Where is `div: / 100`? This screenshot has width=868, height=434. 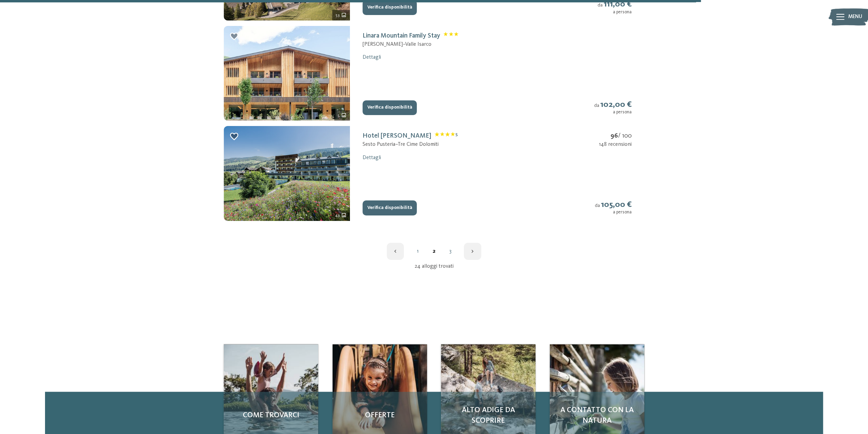 div: / 100 is located at coordinates (615, 136).